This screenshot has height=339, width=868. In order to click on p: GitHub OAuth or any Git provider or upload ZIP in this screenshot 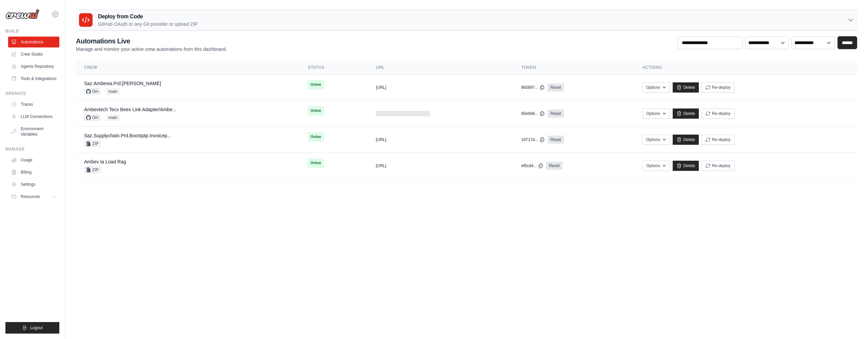, I will do `click(148, 24)`.